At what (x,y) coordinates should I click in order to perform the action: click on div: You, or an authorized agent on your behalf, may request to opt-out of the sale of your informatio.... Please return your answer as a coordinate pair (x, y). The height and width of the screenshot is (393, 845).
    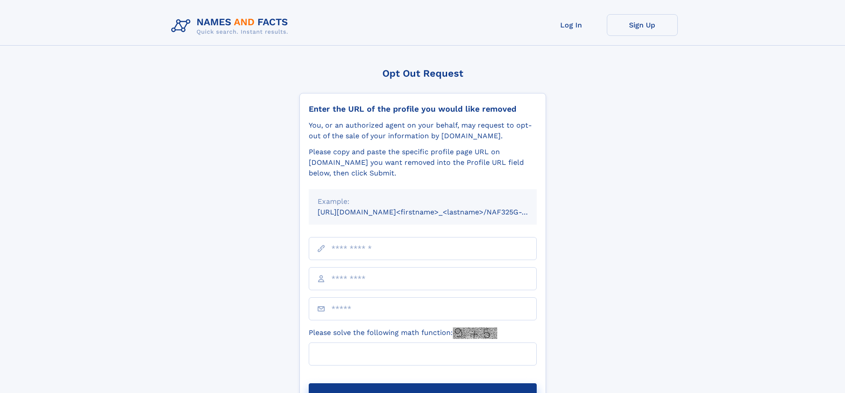
    Looking at the image, I should click on (423, 131).